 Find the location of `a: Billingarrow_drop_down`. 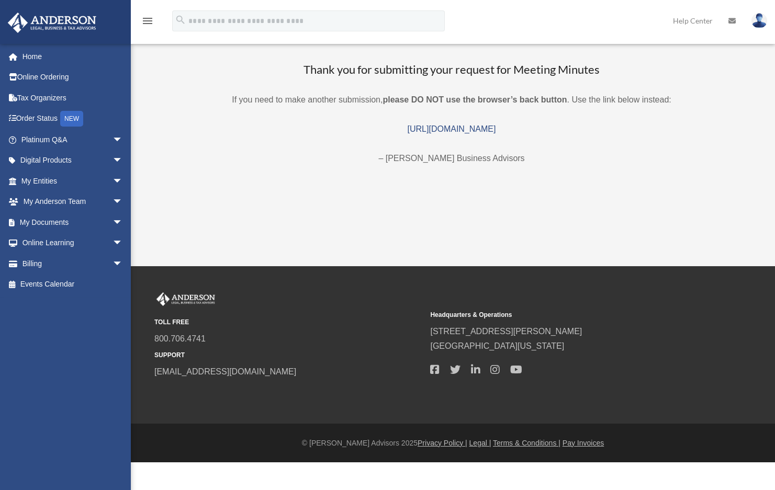

a: Billingarrow_drop_down is located at coordinates (73, 264).